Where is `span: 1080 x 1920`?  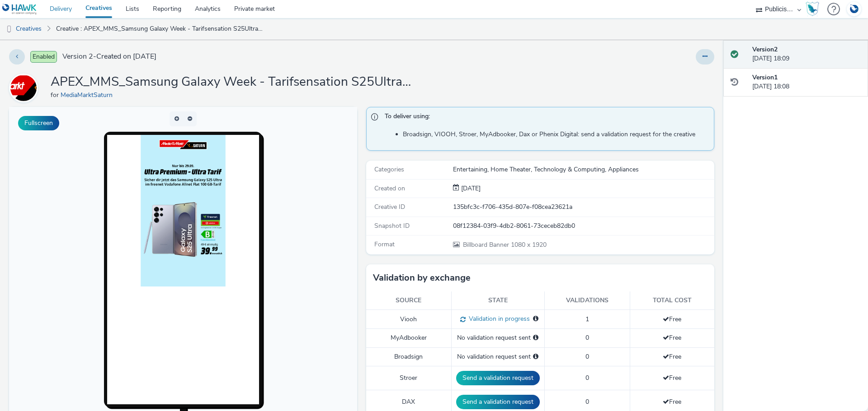
span: 1080 x 1920 is located at coordinates (503, 245).